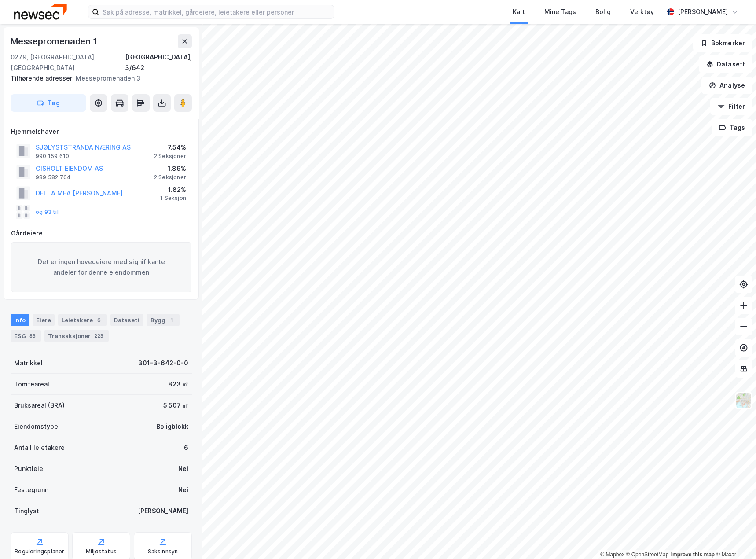 The image size is (756, 559). I want to click on div: Kart, so click(519, 12).